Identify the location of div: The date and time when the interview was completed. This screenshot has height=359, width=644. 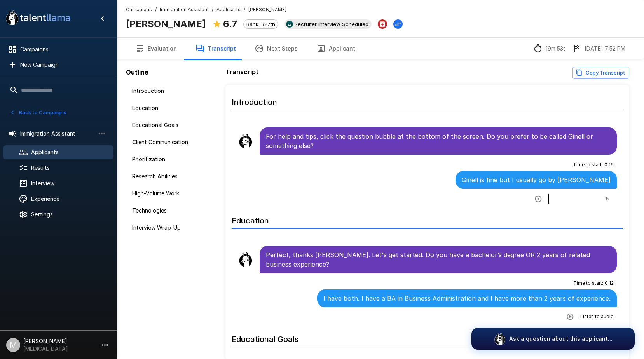
(598, 48).